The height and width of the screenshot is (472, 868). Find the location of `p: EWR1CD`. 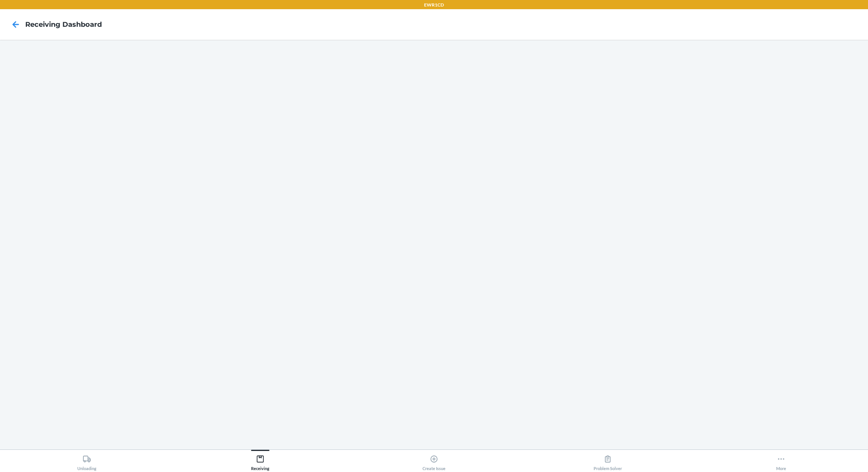

p: EWR1CD is located at coordinates (434, 5).